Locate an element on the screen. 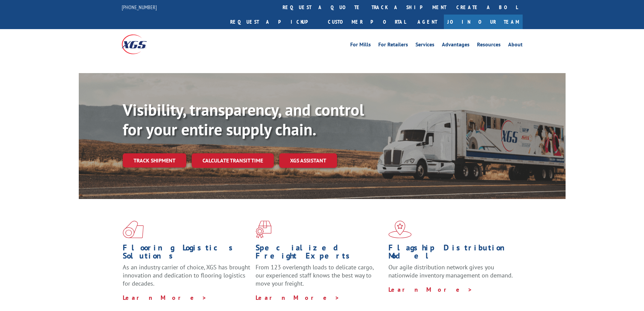  a: Join Our Team is located at coordinates (483, 22).